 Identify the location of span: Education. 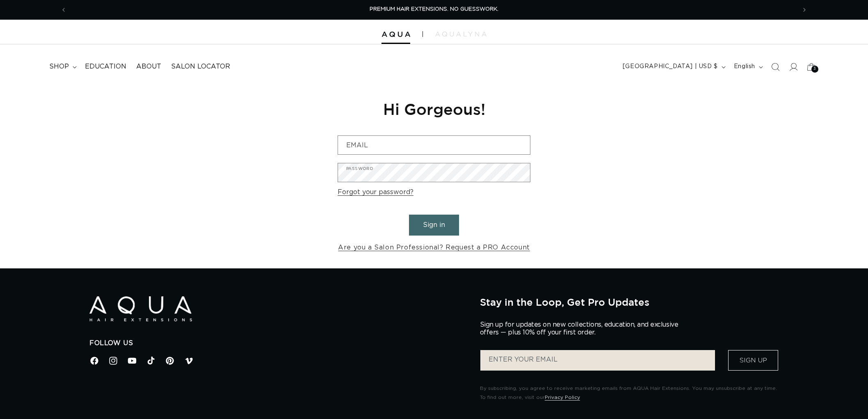
(105, 66).